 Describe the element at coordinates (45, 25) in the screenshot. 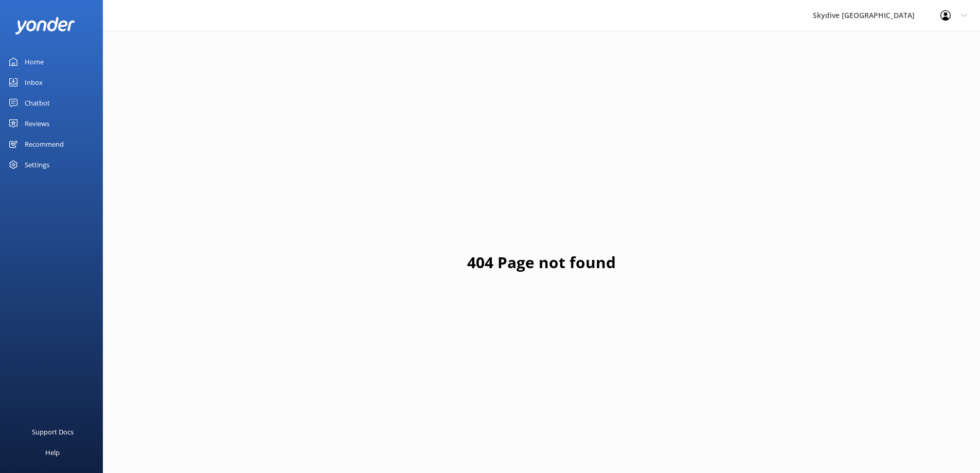

I see `img: yonder-white-logo.png` at that location.